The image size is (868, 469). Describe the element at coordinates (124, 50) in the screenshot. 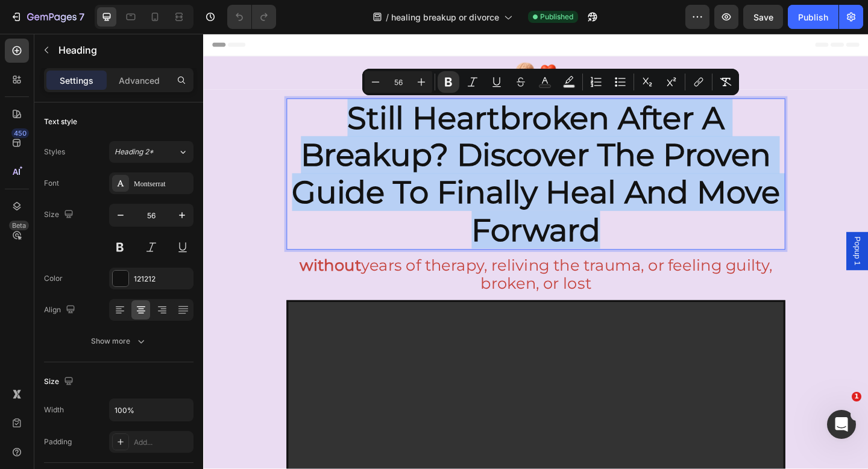

I see `p: Heading` at that location.